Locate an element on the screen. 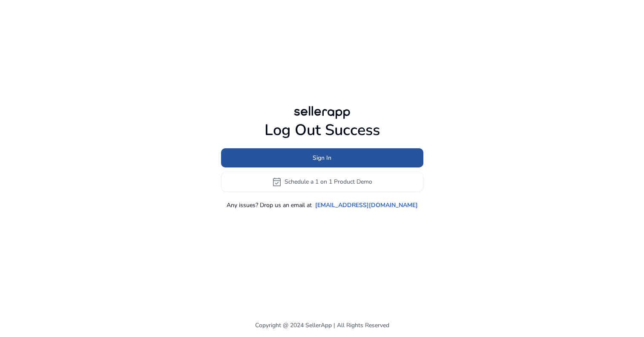  h1: Log Out Success is located at coordinates (322, 130).